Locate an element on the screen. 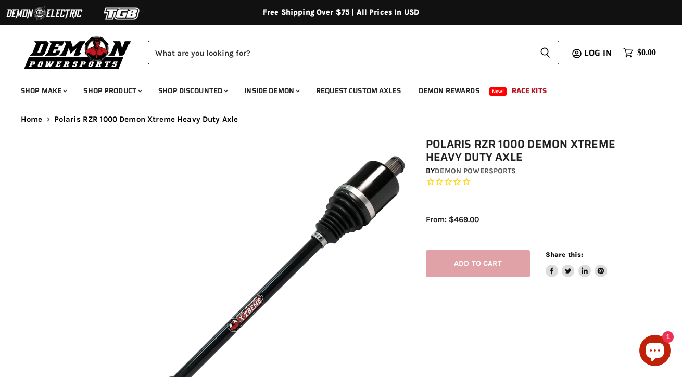 The width and height of the screenshot is (682, 377). div: by is located at coordinates (522, 171).